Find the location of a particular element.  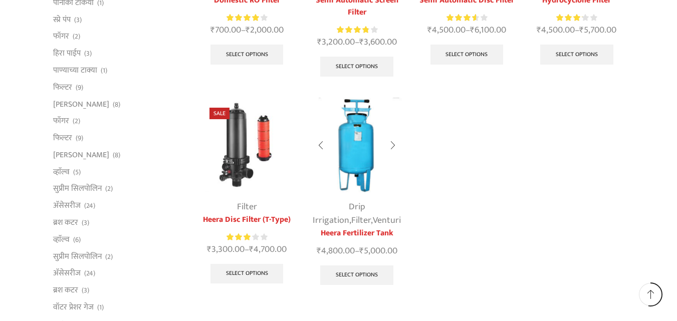

span: (5) is located at coordinates (77, 172).